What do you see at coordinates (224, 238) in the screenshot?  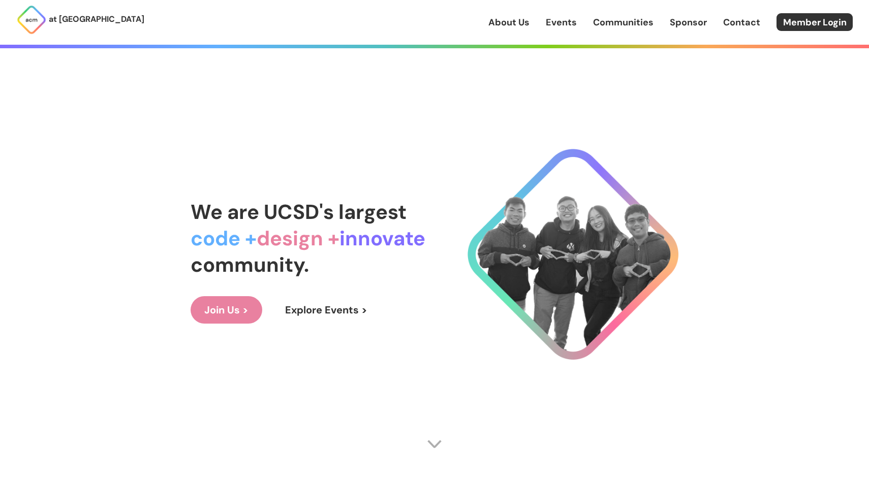 I see `span: code +` at bounding box center [224, 238].